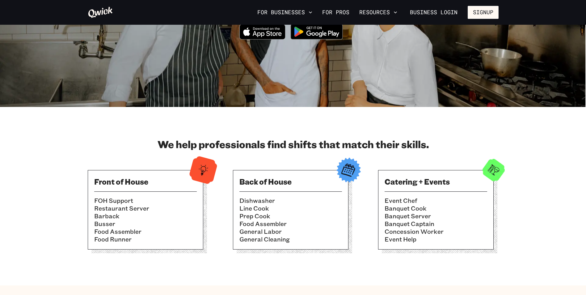  I want to click on img: Get it on Google Play, so click(316, 31).